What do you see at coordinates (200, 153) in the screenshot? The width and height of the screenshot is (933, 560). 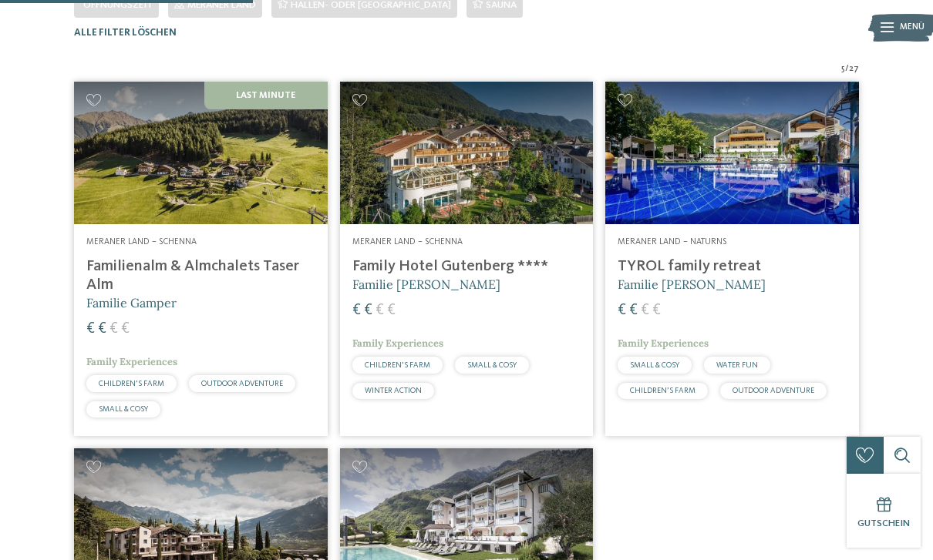 I see `img: Familienhotels gesucht? Hier findet ihr die besten!` at bounding box center [200, 153].